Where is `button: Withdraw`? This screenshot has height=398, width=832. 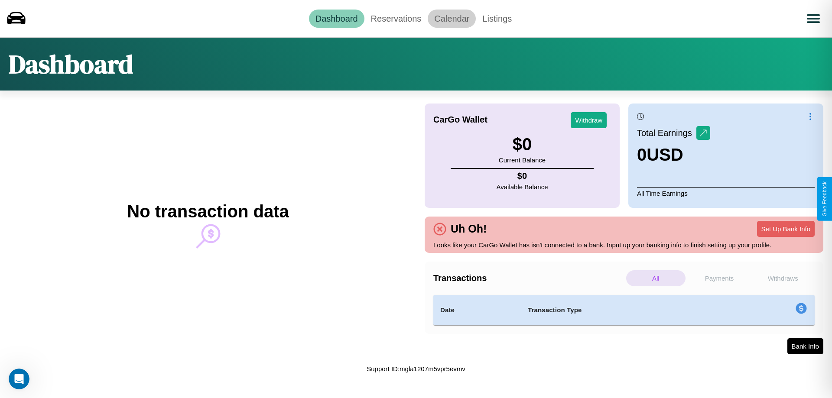 button: Withdraw is located at coordinates (588, 120).